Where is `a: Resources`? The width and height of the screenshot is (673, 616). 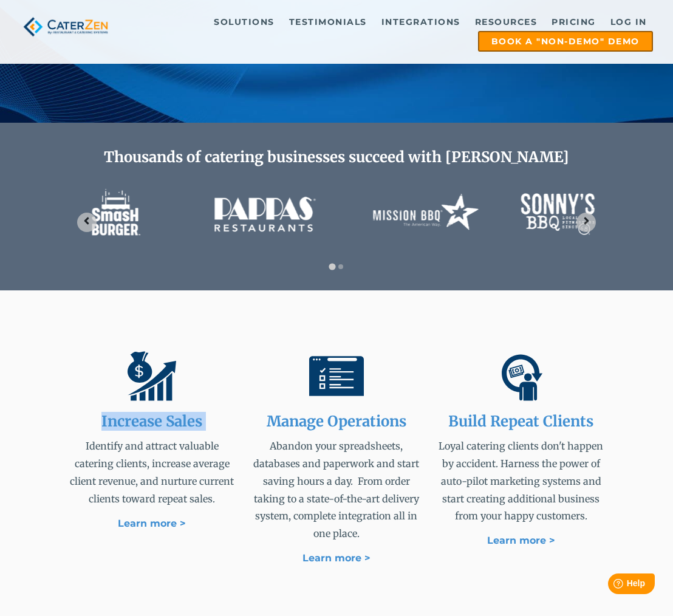 a: Resources is located at coordinates (506, 22).